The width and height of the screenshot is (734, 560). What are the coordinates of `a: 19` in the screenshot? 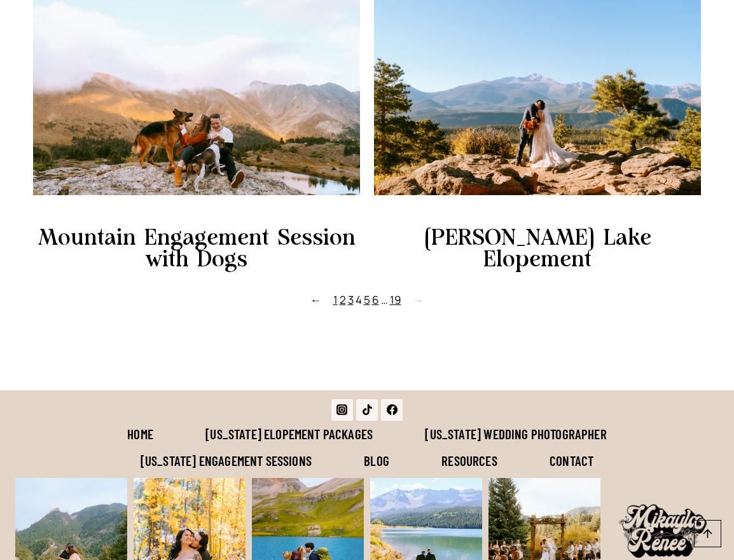 It's located at (396, 299).